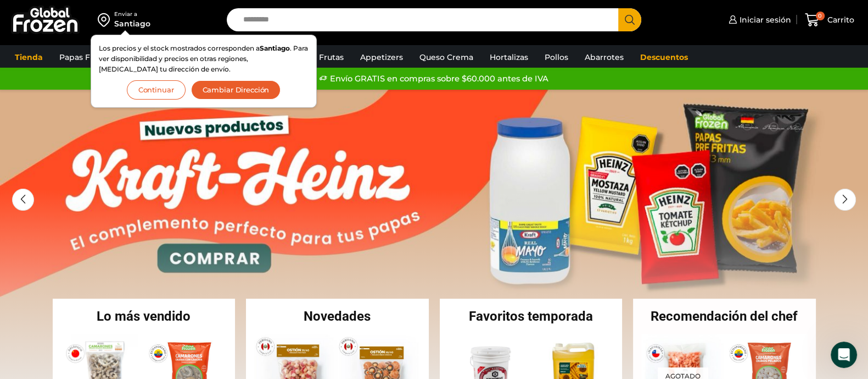  Describe the element at coordinates (764, 20) in the screenshot. I see `span: Iniciar sesión` at that location.